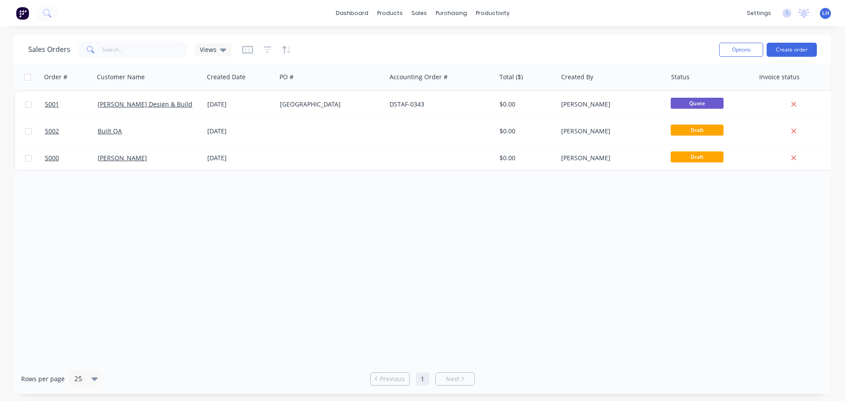 The height and width of the screenshot is (401, 845). Describe the element at coordinates (71, 158) in the screenshot. I see `a: 5000` at that location.